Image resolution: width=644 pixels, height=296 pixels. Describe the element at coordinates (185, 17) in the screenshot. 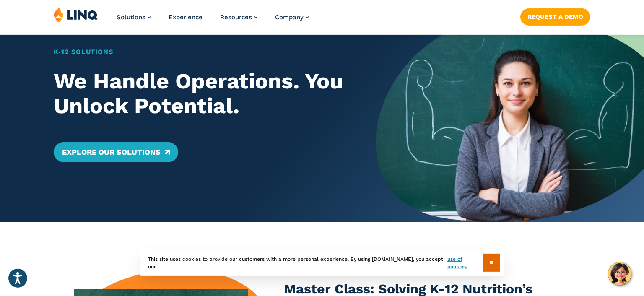

I see `span: Experience` at that location.